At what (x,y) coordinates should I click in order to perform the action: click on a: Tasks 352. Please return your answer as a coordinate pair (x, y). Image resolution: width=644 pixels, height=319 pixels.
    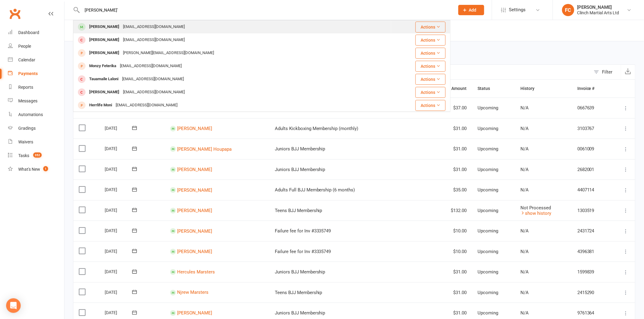
    Looking at the image, I should click on (36, 156).